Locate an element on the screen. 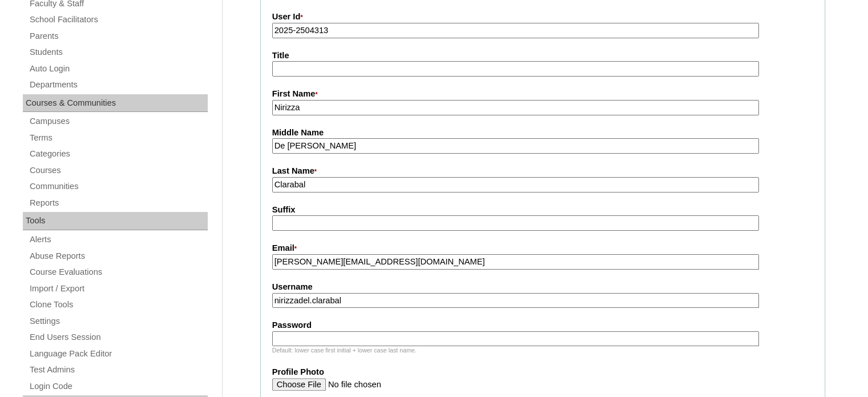 Image resolution: width=868 pixels, height=397 pixels. label: Profile Photo is located at coordinates (543, 371).